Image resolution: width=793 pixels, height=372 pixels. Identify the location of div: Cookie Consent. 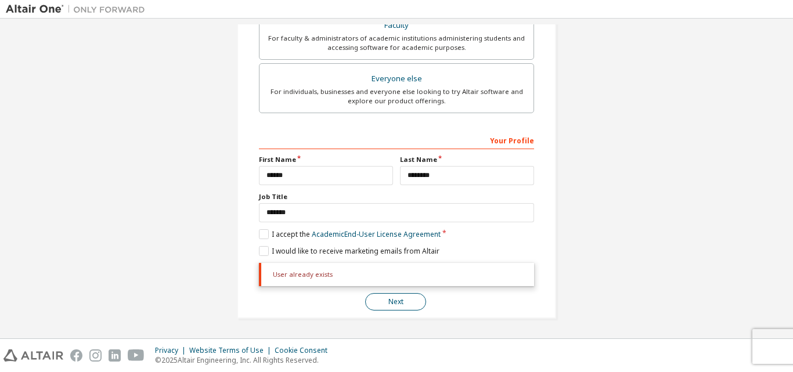
(304, 351).